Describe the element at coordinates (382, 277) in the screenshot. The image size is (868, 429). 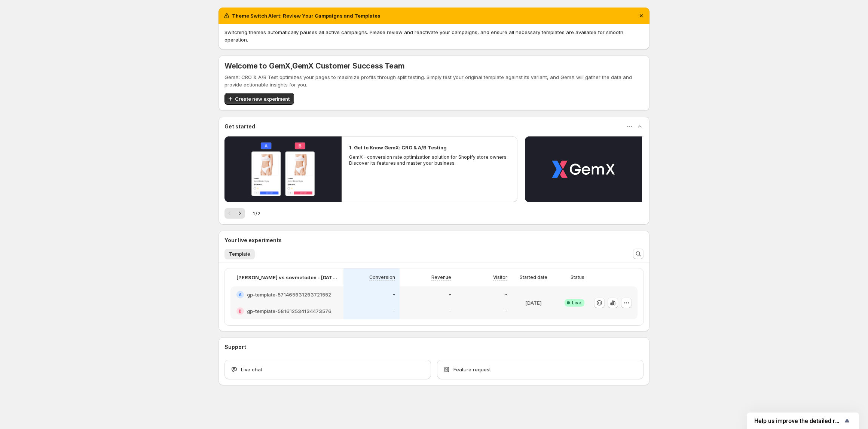
I see `p: Conversion` at that location.